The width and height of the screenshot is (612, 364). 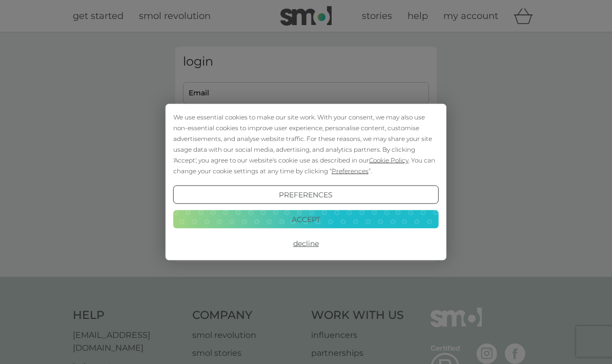 What do you see at coordinates (306, 182) in the screenshot?
I see `div: Cookie Consent Prompt` at bounding box center [306, 182].